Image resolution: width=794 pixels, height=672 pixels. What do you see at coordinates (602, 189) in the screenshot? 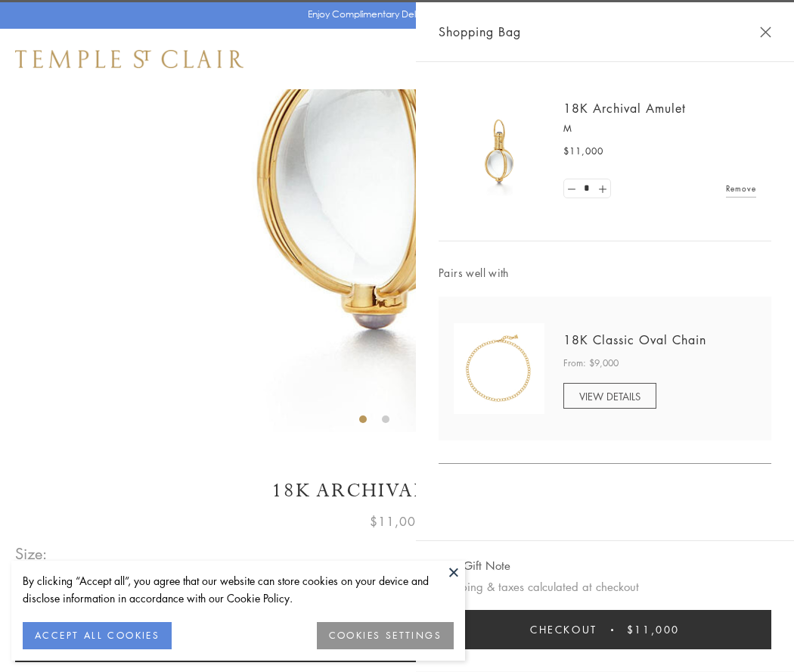
I see `a: Set quantity to 2` at bounding box center [602, 189].